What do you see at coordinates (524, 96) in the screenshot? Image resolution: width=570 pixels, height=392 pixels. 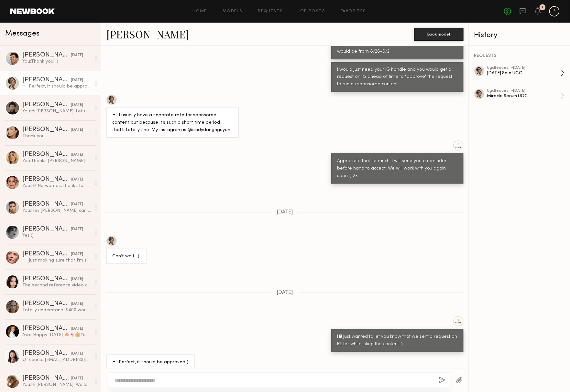 I see `div: Miracle Serum UGC` at bounding box center [524, 96].